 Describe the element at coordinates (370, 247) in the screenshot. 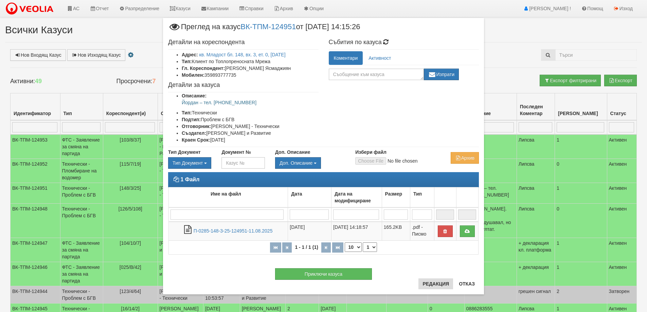

I see `select: Страница номер` at that location.